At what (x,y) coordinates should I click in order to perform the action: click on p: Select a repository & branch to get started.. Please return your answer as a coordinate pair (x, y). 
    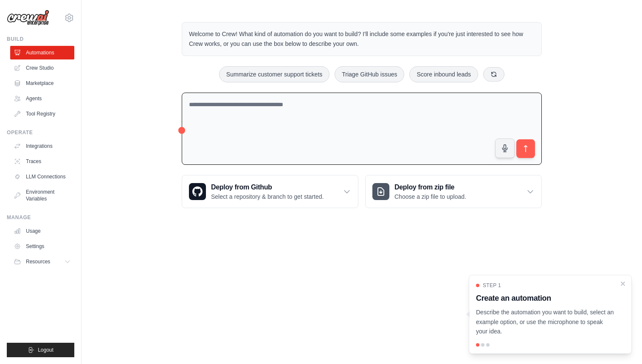
    Looking at the image, I should click on (268, 197).